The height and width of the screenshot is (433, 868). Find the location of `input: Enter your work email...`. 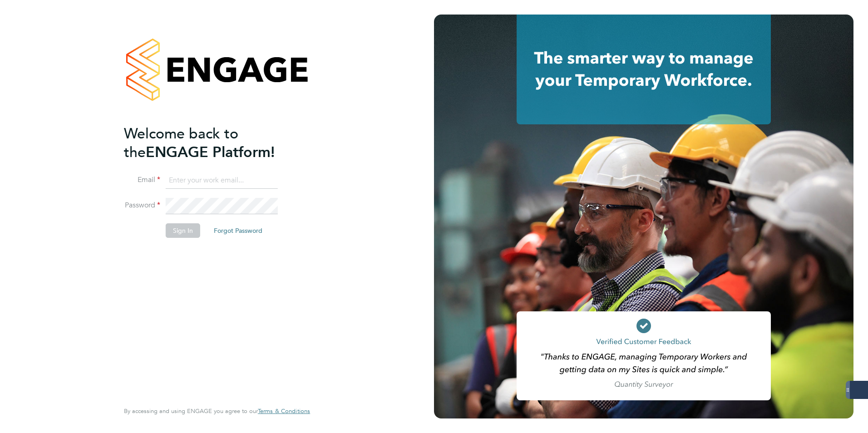

input: Enter your work email... is located at coordinates (222, 181).